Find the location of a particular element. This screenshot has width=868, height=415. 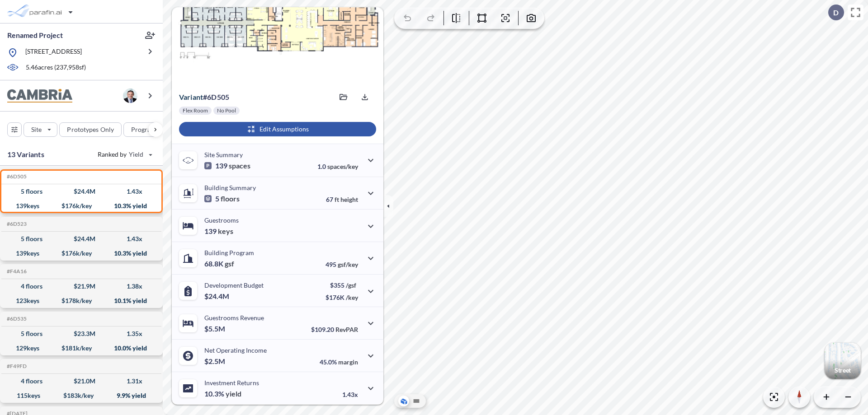

p: Building Program is located at coordinates (229, 252).